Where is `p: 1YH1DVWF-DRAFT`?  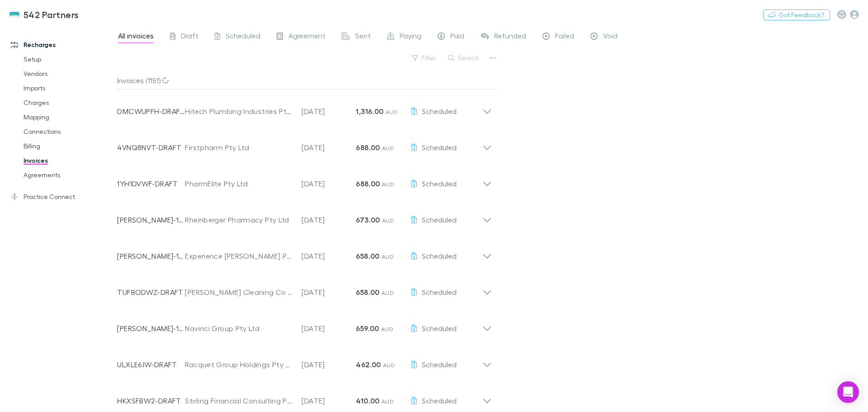 p: 1YH1DVWF-DRAFT is located at coordinates (151, 184).